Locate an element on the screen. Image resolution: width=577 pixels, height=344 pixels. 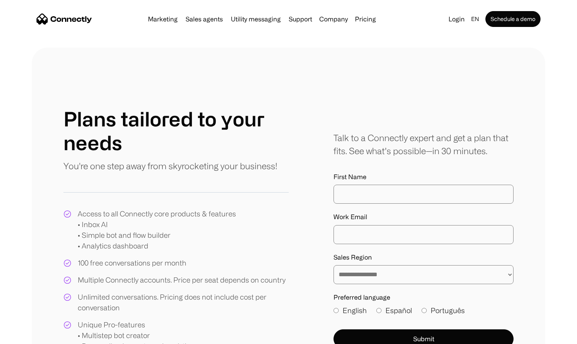
a: Login is located at coordinates (457, 19).